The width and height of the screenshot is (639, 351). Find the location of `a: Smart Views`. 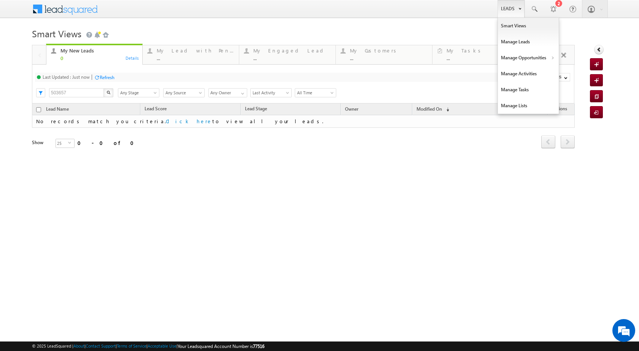

a: Smart Views is located at coordinates (528, 26).